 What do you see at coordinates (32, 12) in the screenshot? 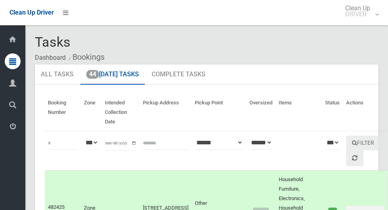
I see `span: Clean Up Driver` at bounding box center [32, 12].